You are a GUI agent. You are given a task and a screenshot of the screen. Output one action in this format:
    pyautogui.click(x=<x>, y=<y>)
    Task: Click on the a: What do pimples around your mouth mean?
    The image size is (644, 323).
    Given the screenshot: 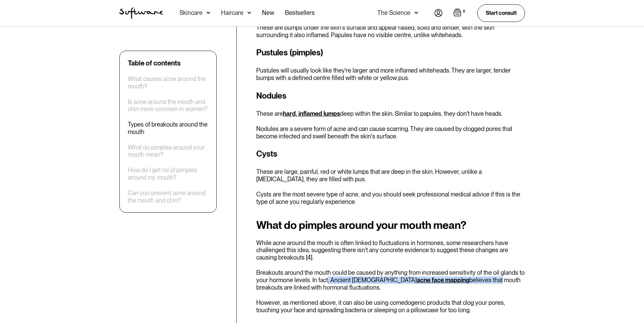 What is the action you would take?
    pyautogui.click(x=168, y=151)
    